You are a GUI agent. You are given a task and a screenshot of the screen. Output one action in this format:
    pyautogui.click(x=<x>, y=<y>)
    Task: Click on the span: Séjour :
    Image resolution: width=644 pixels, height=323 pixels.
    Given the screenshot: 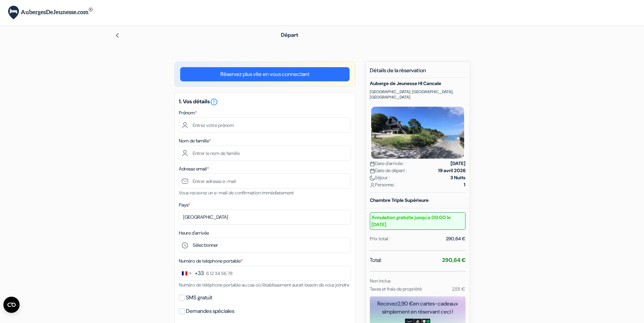 What is the action you would take?
    pyautogui.click(x=380, y=178)
    